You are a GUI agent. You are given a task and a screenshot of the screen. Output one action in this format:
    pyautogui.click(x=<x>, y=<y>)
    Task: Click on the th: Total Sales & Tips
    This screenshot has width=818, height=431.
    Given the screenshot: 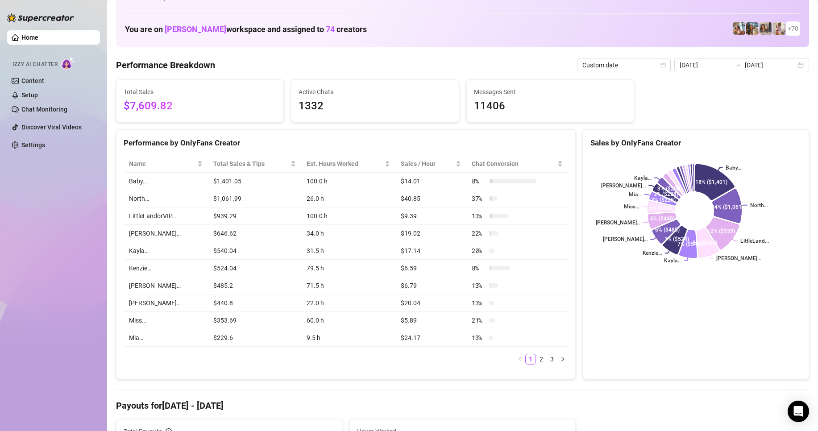 What is the action you would take?
    pyautogui.click(x=254, y=164)
    